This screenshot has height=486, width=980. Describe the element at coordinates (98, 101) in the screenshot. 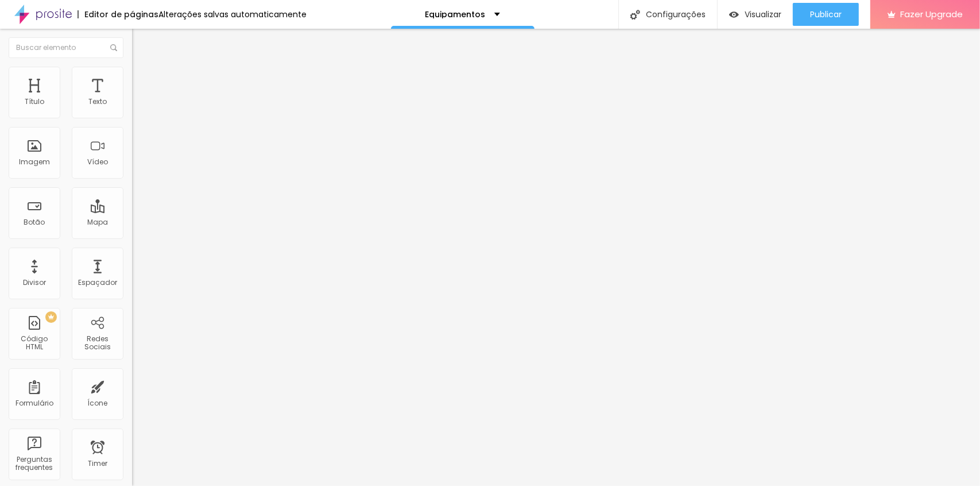

I see `div: Texto` at that location.